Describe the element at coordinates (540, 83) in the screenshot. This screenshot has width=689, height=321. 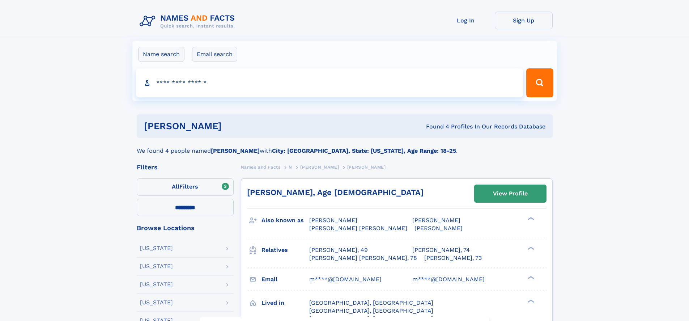
I see `button: Search Button` at that location.